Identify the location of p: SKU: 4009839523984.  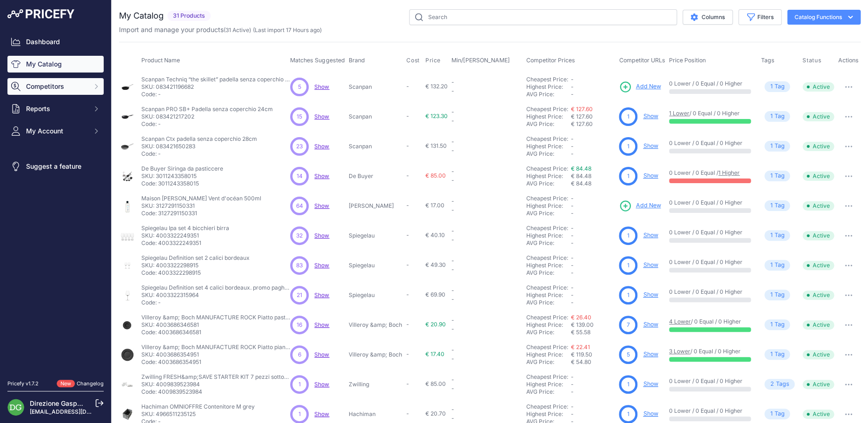
(216, 384).